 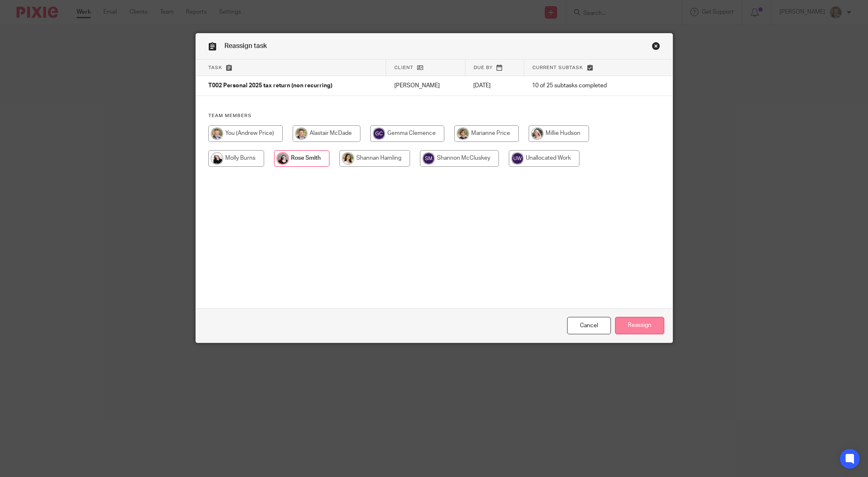 What do you see at coordinates (639, 325) in the screenshot?
I see `input: Reassign` at bounding box center [639, 325].